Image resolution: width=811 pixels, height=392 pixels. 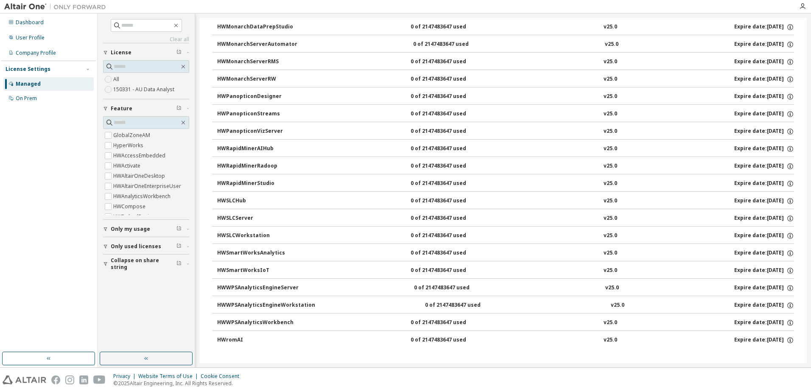 I want to click on button: Only my usage, so click(x=146, y=229).